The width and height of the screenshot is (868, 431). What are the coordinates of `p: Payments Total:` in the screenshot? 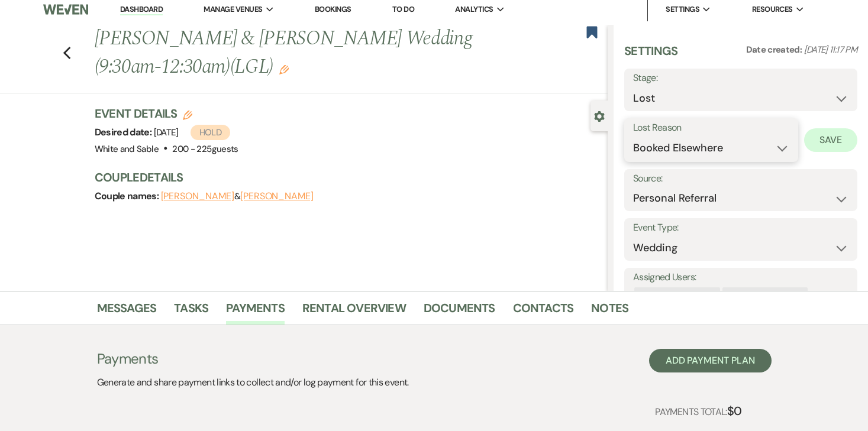 It's located at (698, 411).